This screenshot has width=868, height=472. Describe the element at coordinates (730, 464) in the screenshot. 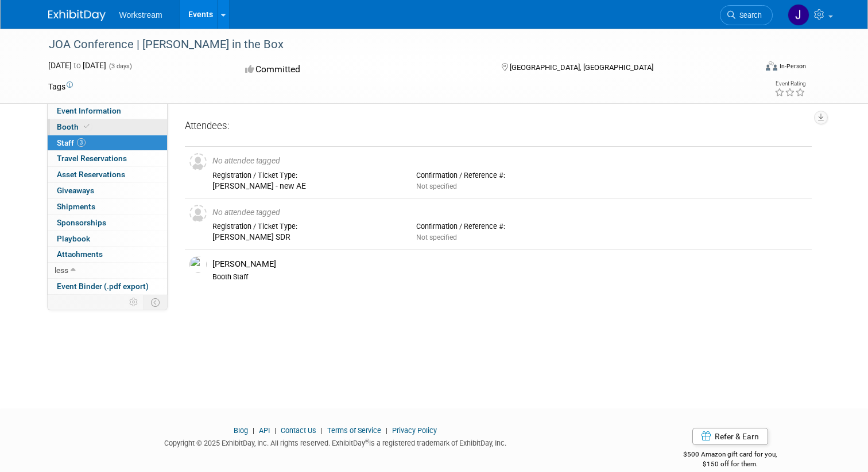

I see `div: $150 off for them.` at that location.